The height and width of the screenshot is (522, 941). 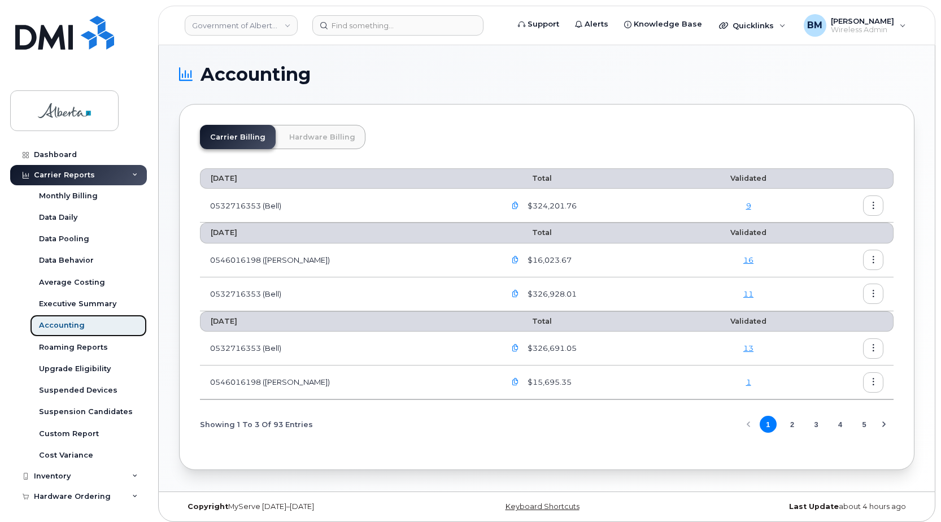 What do you see at coordinates (749, 294) in the screenshot?
I see `a: 11` at bounding box center [749, 294].